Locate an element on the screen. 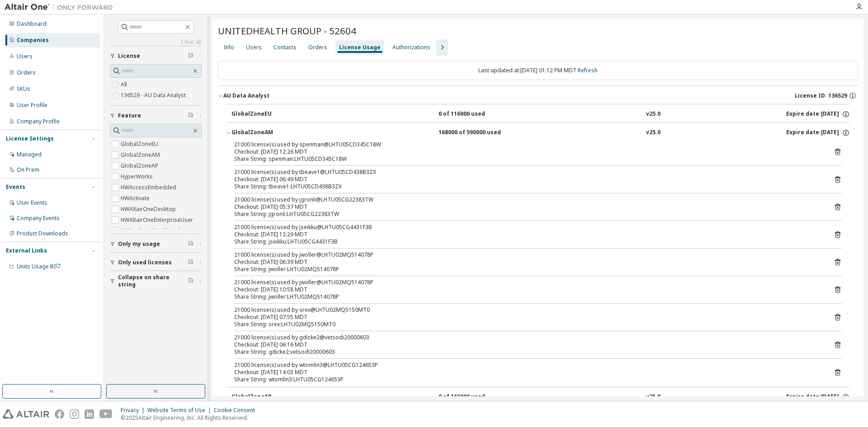 Image resolution: width=868 pixels, height=427 pixels. button: Only used licenses is located at coordinates (156, 263).